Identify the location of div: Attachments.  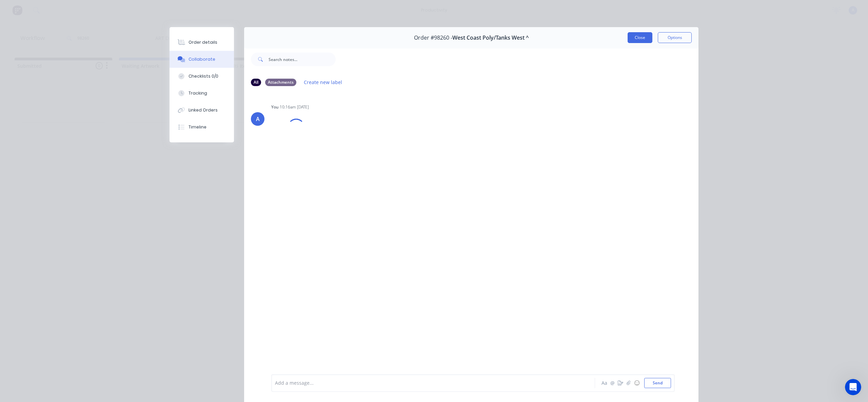
(281, 82).